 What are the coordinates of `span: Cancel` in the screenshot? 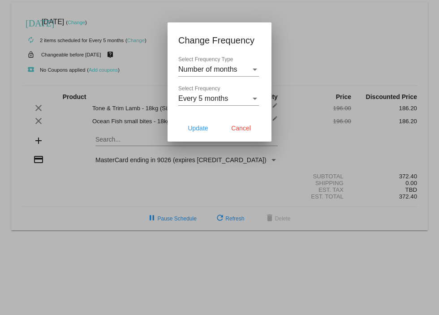 It's located at (241, 128).